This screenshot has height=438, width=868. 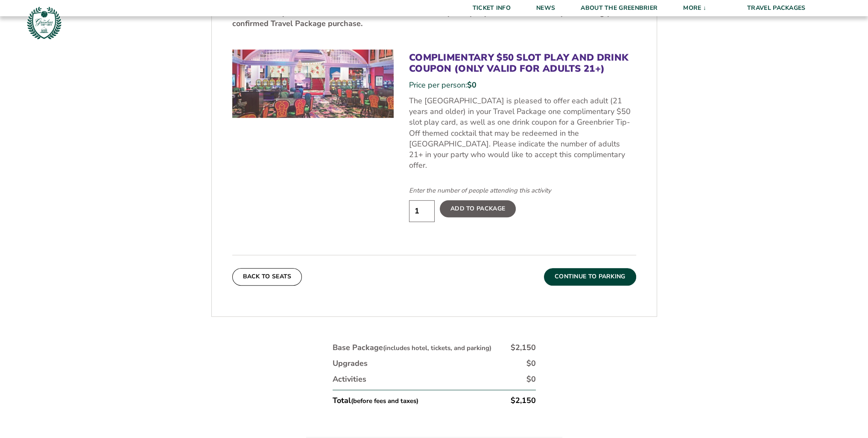 I want to click on label: Add To Package, so click(x=478, y=209).